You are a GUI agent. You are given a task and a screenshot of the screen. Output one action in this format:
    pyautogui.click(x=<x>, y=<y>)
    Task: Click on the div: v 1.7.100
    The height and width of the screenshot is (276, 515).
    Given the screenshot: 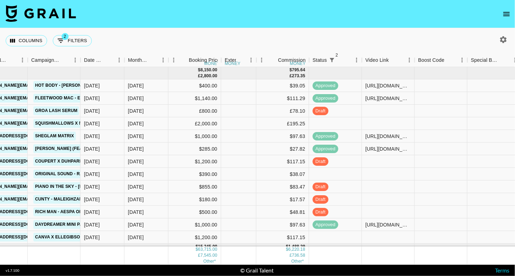 What is the action you would take?
    pyautogui.click(x=12, y=271)
    